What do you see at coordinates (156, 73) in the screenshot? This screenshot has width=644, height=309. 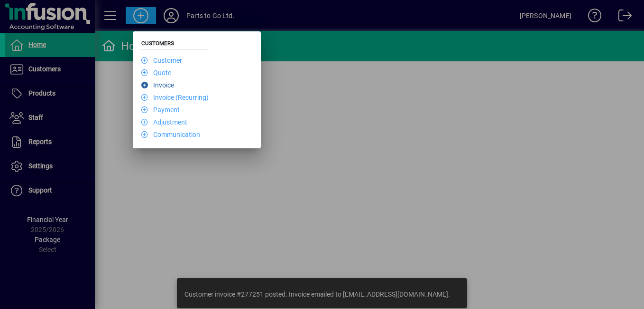 I see `a: Quote` at bounding box center [156, 73].